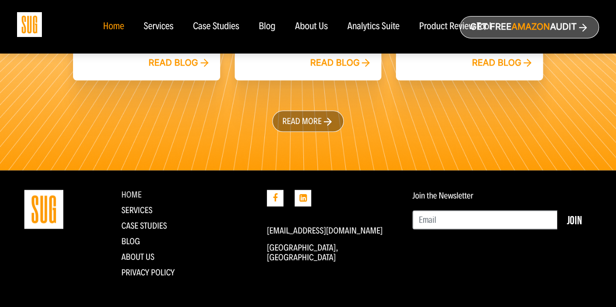  Describe the element at coordinates (216, 27) in the screenshot. I see `div: Case Studies` at that location.